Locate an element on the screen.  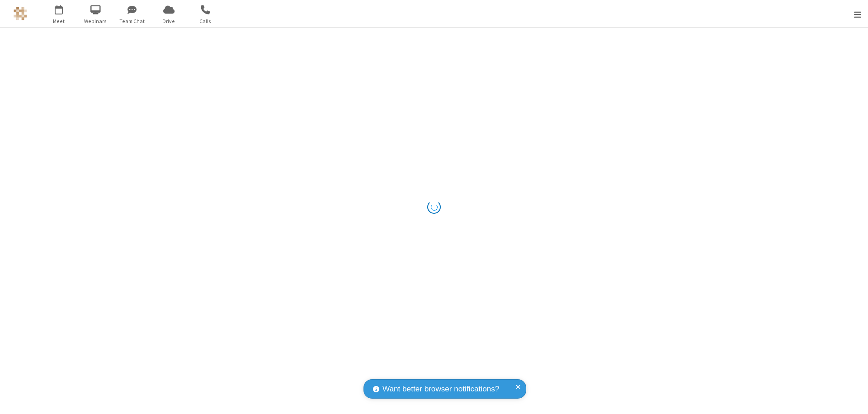
span: Webinars is located at coordinates (95, 21).